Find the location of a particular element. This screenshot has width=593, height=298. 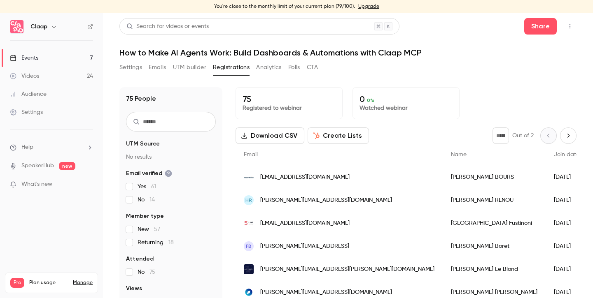

span: New is located at coordinates (149, 230).